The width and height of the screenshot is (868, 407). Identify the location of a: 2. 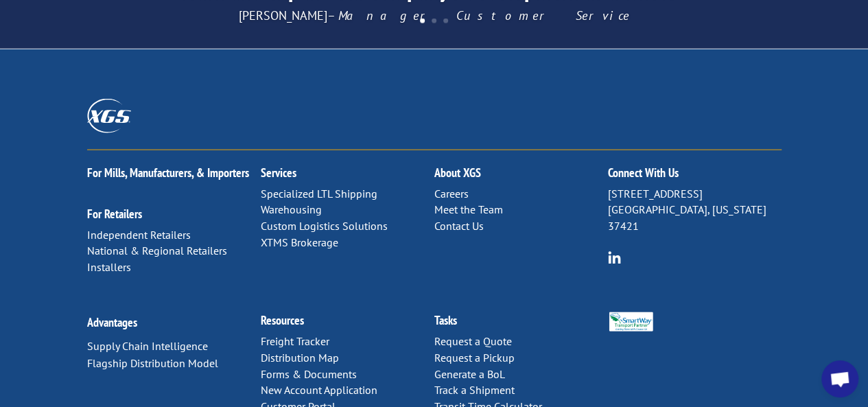
(434, 21).